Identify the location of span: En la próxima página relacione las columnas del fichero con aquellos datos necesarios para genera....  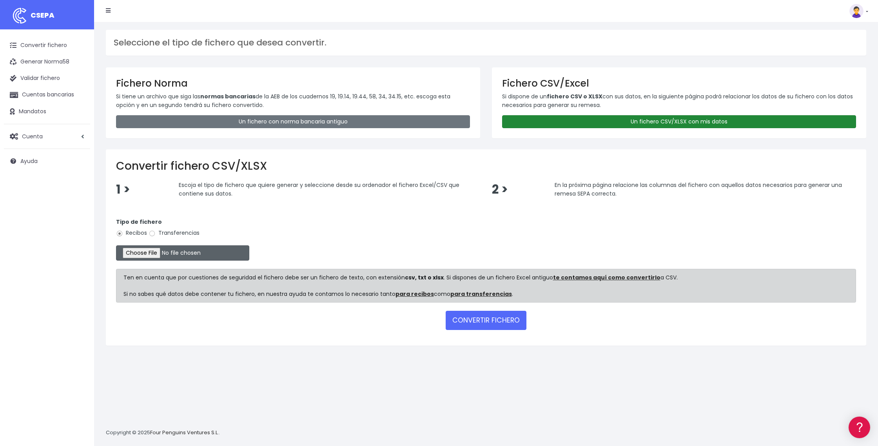
(698, 189).